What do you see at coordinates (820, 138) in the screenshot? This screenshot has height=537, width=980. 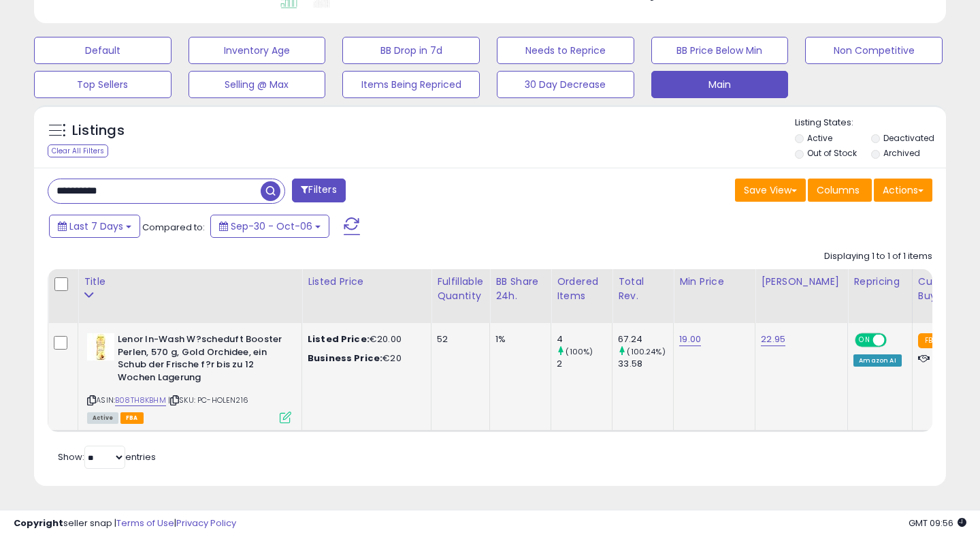 I see `label: Active` at bounding box center [820, 138].